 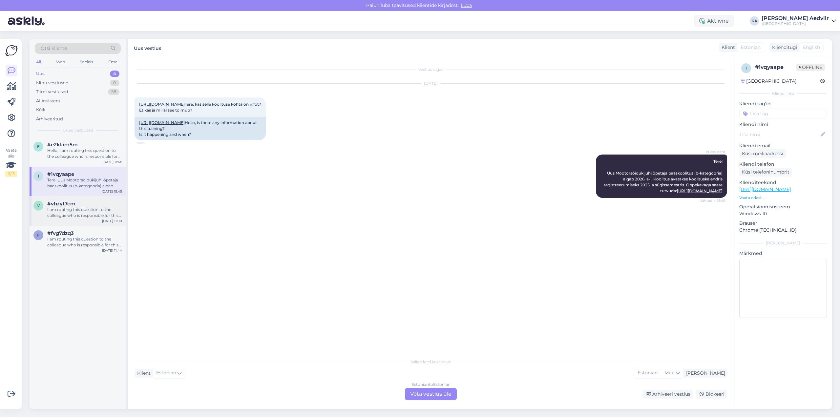 What do you see at coordinates (85, 183) in the screenshot?
I see `div: Tere! Uus Mootorsõidukijuhi õpetaja baaskoolitus (b-kategooria) algab 2026. a-l. Koolitus avataks...` at bounding box center [85, 183].